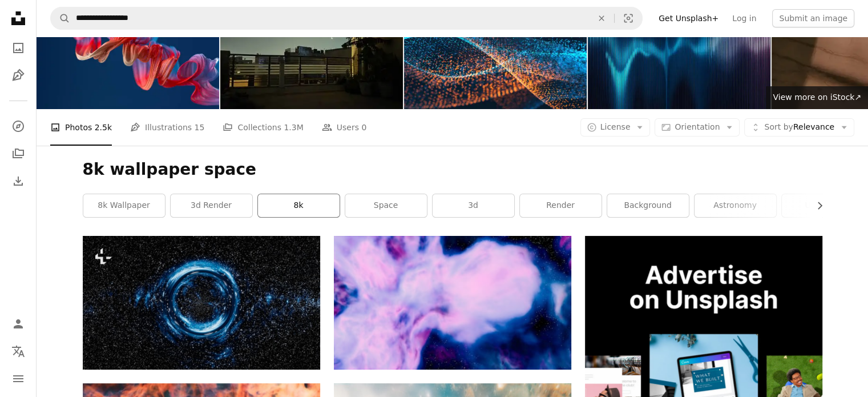 The height and width of the screenshot is (397, 868). I want to click on img: A blurry image of a blue and pink object, so click(453, 303).